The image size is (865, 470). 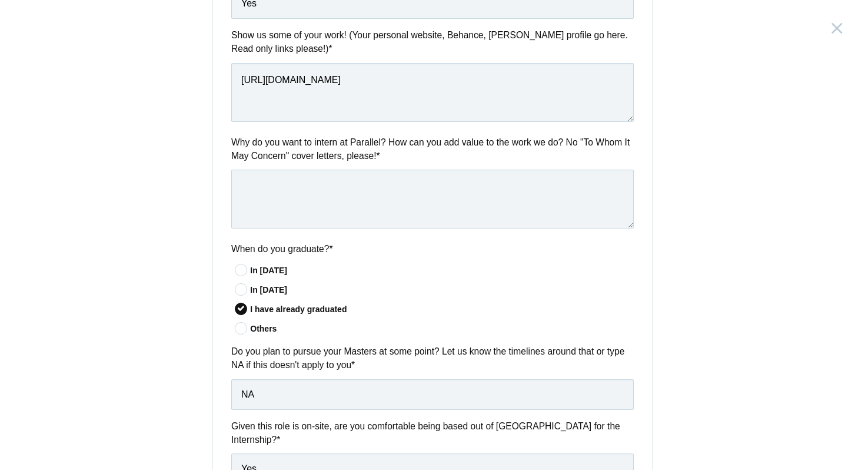 I want to click on div: Others, so click(x=442, y=328).